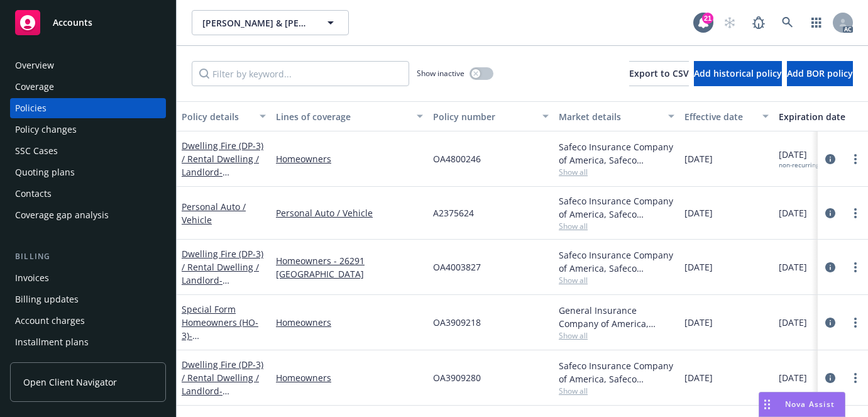 This screenshot has width=868, height=417. I want to click on span: A2375624, so click(454, 212).